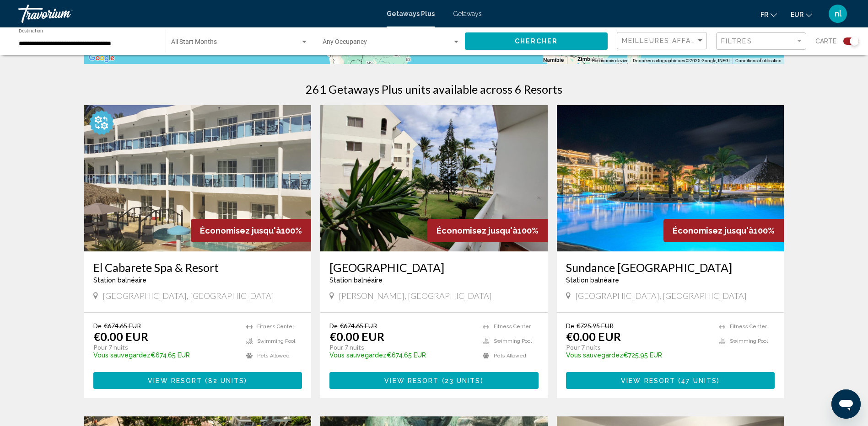  What do you see at coordinates (434, 178) in the screenshot?
I see `img: 3930E01X.jpg` at bounding box center [434, 178].